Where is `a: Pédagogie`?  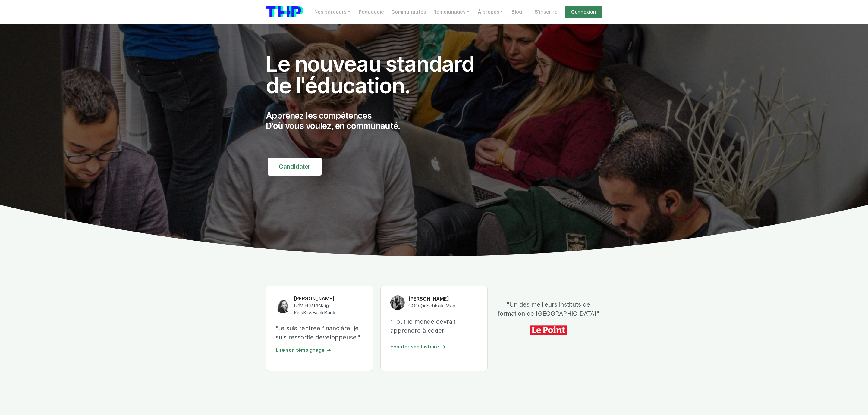 a: Pédagogie is located at coordinates (371, 12).